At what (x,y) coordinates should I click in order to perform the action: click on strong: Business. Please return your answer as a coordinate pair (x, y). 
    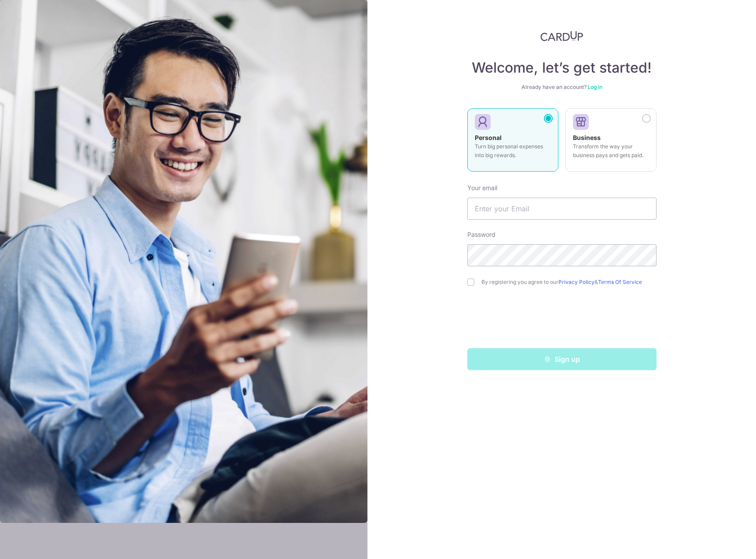
    Looking at the image, I should click on (586, 137).